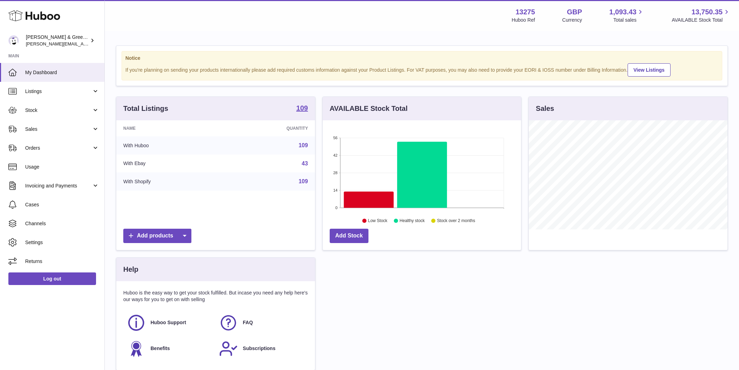 The image size is (739, 370). Describe the element at coordinates (412, 221) in the screenshot. I see `text: Healthy stock` at that location.